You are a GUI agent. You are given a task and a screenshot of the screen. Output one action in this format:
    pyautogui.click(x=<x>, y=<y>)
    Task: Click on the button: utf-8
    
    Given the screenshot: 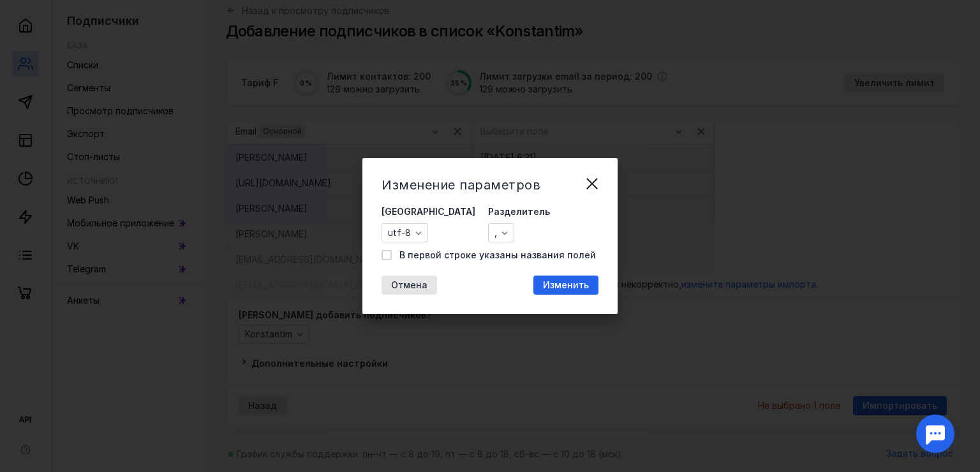 What is the action you would take?
    pyautogui.click(x=404, y=233)
    